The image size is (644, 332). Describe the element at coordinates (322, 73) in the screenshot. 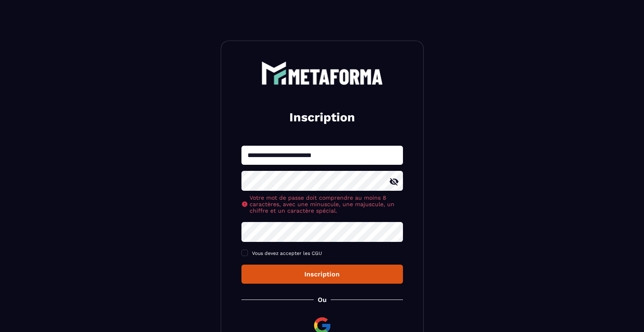

I see `img: logo` at that location.